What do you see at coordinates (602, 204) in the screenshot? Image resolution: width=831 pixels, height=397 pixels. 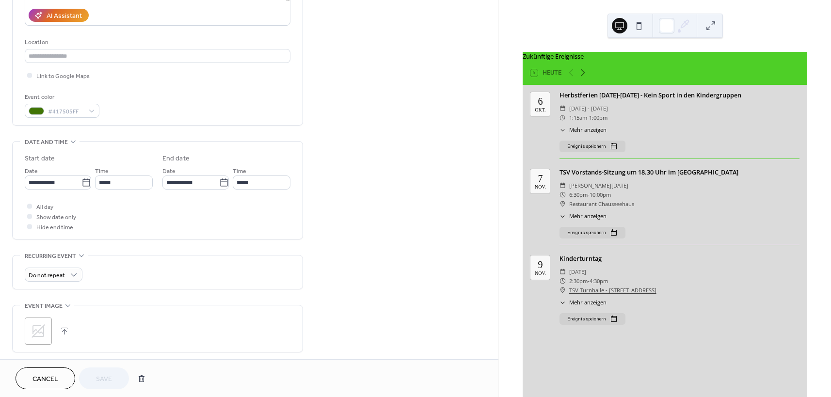 I see `span: Restaurant Chausseehaus` at bounding box center [602, 204].